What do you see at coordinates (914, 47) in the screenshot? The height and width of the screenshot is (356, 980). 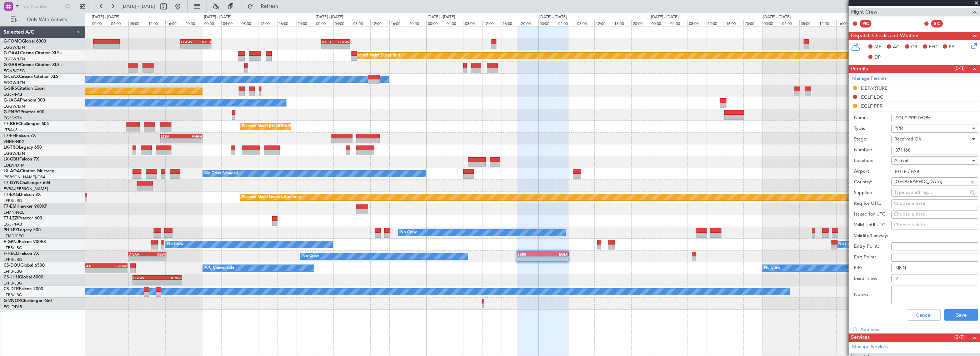 I see `span: CR` at bounding box center [914, 47].